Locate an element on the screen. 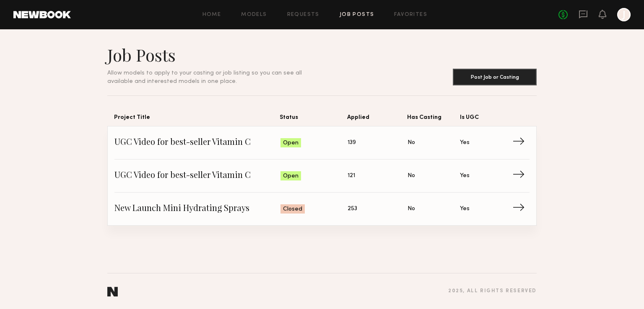  span: Allow models to apply to your casting or job listing so you can see all available and interested ... is located at coordinates (204, 77).